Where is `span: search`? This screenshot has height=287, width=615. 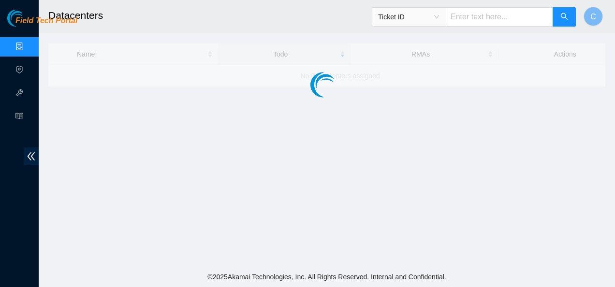 span: search is located at coordinates (564, 17).